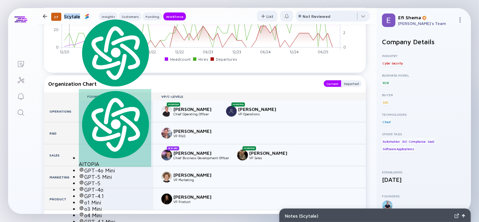 The height and width of the screenshot is (222, 479). What do you see at coordinates (196, 114) in the screenshot?
I see `div: Chief Operating Officer` at bounding box center [196, 114].